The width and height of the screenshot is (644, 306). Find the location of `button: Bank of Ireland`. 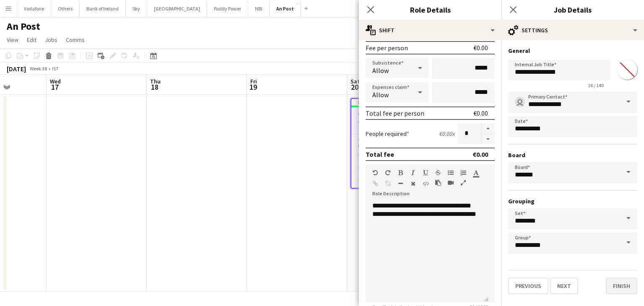

button: Bank of Ireland is located at coordinates (102, 9).